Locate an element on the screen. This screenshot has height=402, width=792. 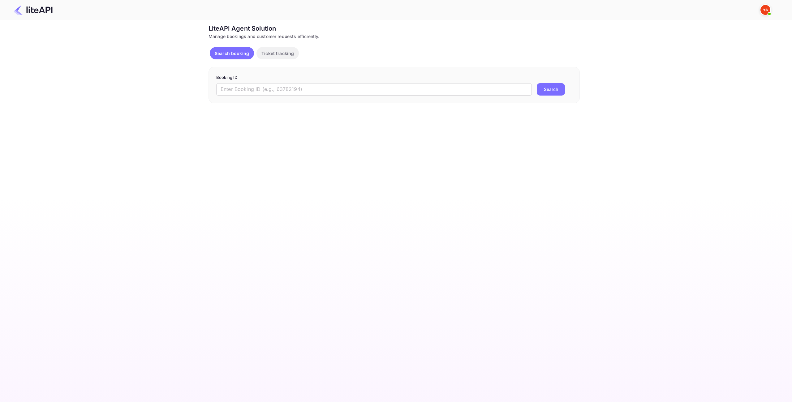
button: Search is located at coordinates (550, 89).